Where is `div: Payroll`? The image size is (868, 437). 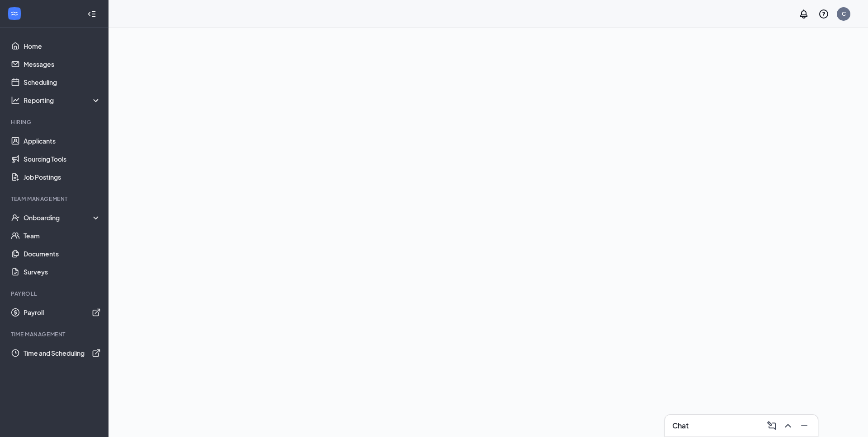
div: Payroll is located at coordinates (54, 294).